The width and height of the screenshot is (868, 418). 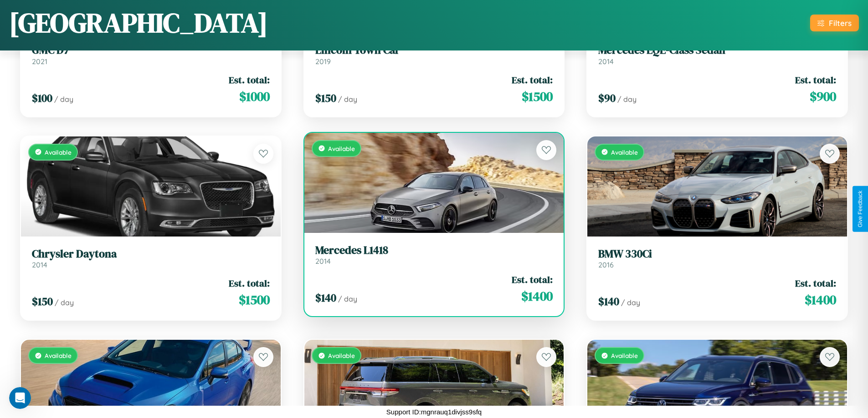 What do you see at coordinates (822, 97) in the screenshot?
I see `span: $ 900` at bounding box center [822, 97].